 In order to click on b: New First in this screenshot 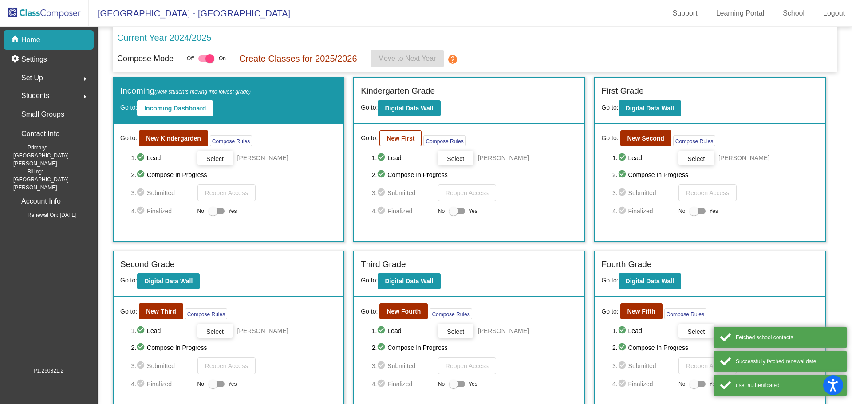, I will do `click(400, 138)`.